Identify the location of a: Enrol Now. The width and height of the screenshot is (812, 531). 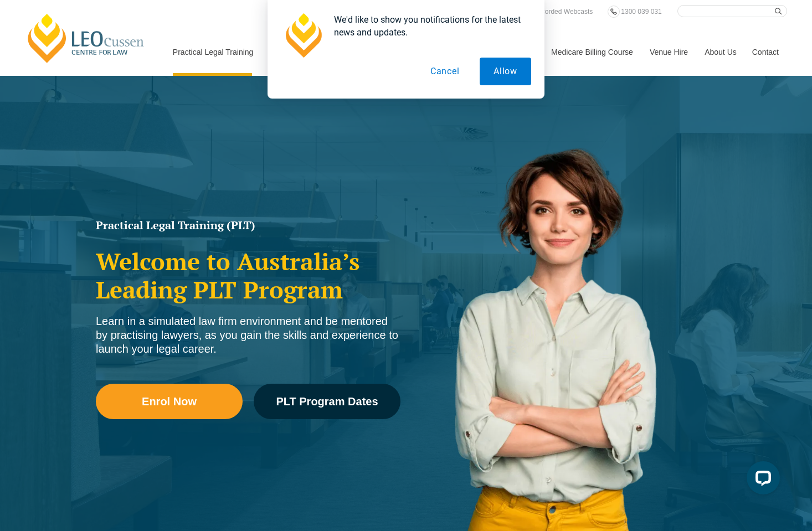
(169, 401).